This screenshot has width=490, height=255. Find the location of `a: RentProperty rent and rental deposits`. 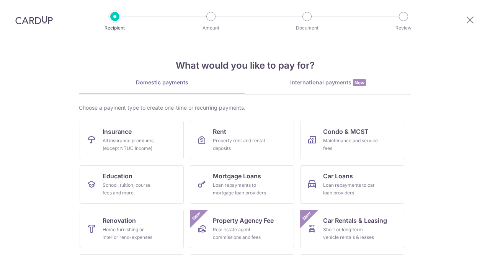

a: RentProperty rent and rental deposits is located at coordinates (242, 140).